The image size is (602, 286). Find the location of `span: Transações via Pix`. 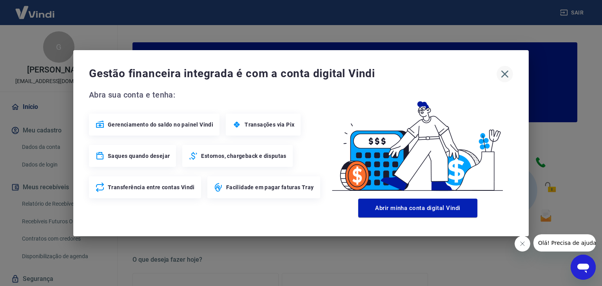

span: Transações via Pix is located at coordinates (269, 125).